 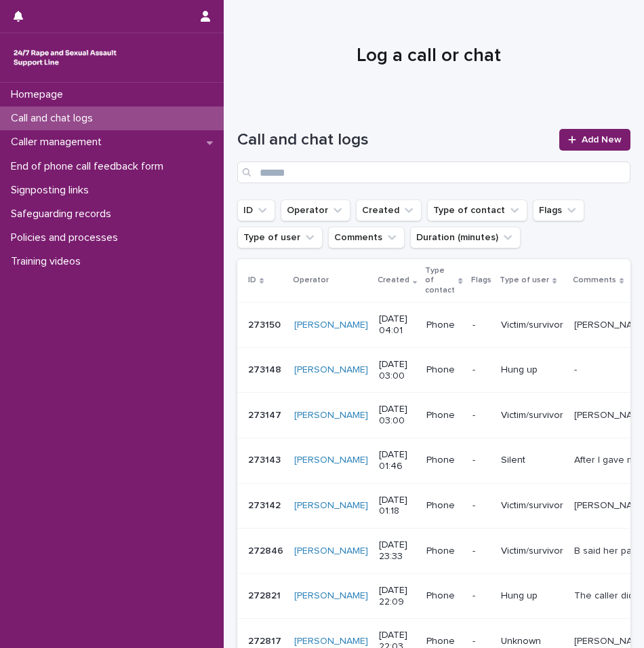 I want to click on p: Type of contact, so click(x=441, y=280).